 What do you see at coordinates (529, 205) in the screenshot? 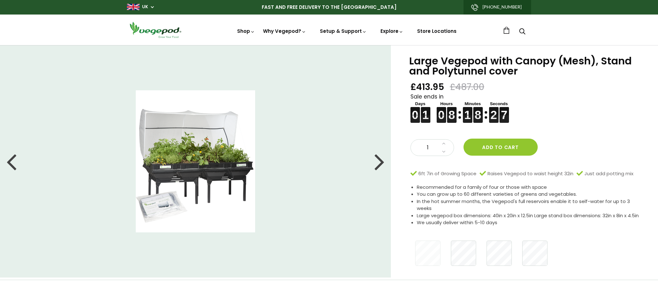
I see `li: In the hot summer months, the Vegepod's full reservoirs enable it to self-water for up to 3 weeks` at bounding box center [529, 205].